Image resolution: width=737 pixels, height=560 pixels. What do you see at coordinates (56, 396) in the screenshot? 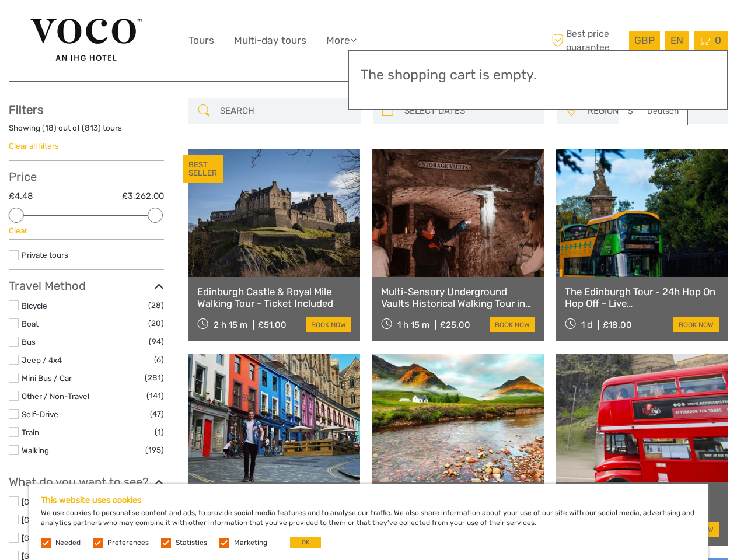
I see `a: Other / Non-Travel` at bounding box center [56, 396].